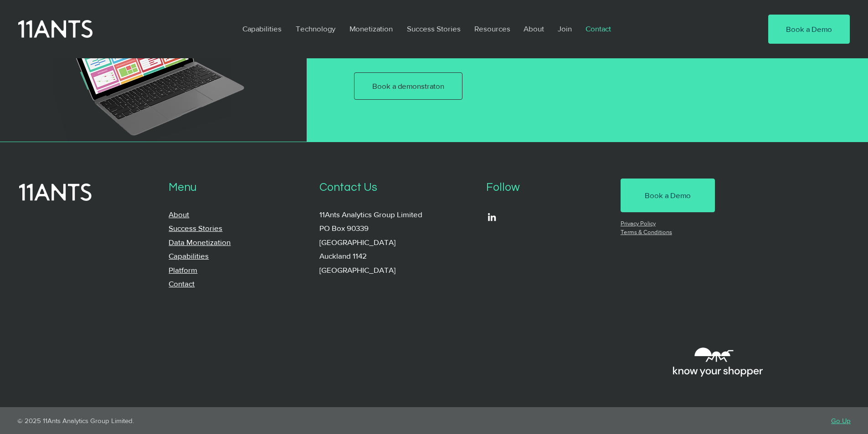 Image resolution: width=868 pixels, height=434 pixels. I want to click on a: Technology, so click(315, 29).